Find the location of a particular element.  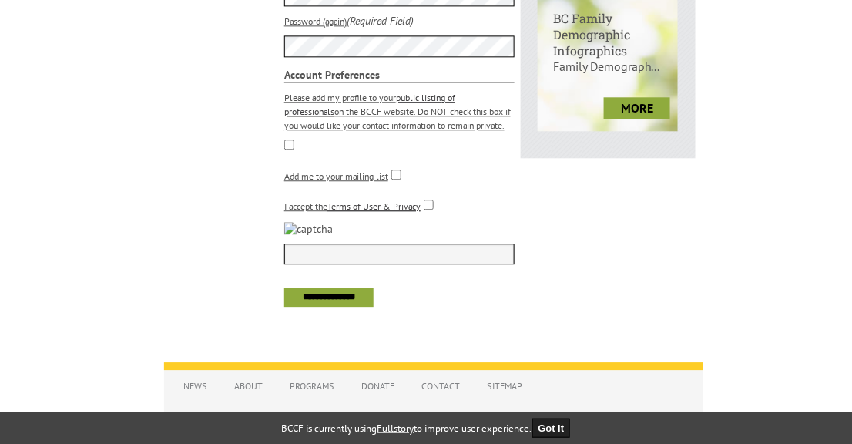

a: Programs is located at coordinates (312, 385).